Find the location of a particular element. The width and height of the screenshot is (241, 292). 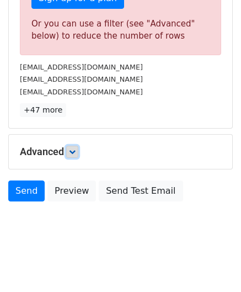

a: Send is located at coordinates (27, 191).